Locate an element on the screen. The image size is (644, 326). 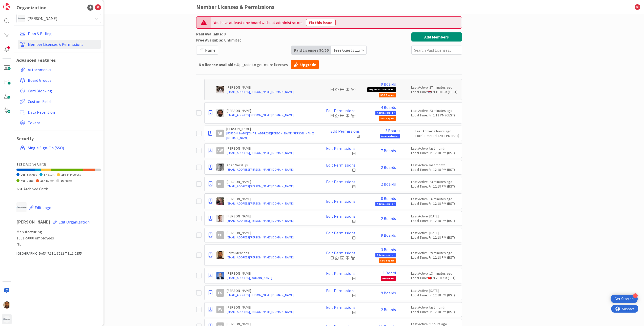
span: Manufacturing is located at coordinates (59, 232).